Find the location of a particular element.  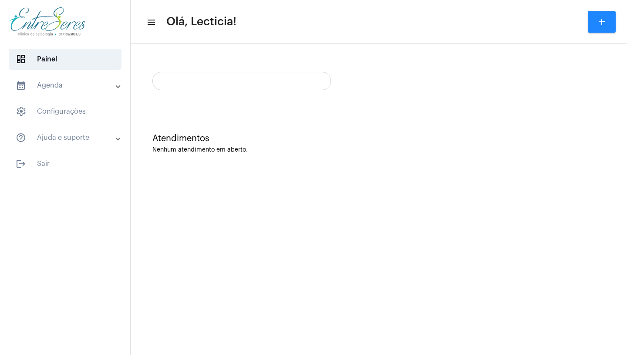

img: aa27006a-a7e4-c883-abf8-315c10fe6841.png is located at coordinates (47, 22).